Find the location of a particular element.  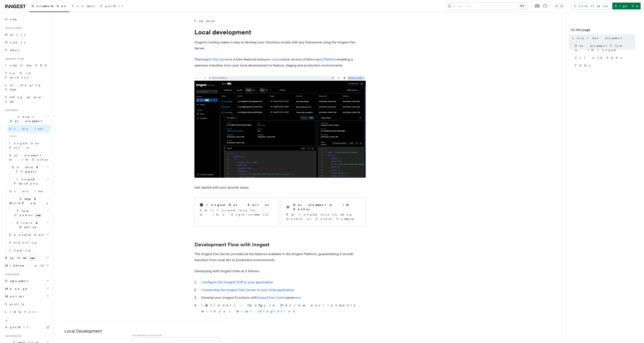

span: Monitor is located at coordinates (14, 297).